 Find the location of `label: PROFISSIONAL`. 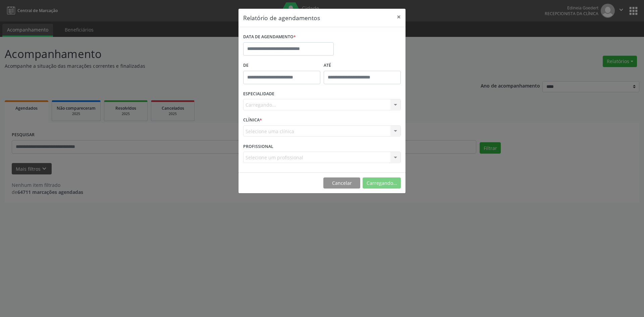

label: PROFISSIONAL is located at coordinates (258, 146).